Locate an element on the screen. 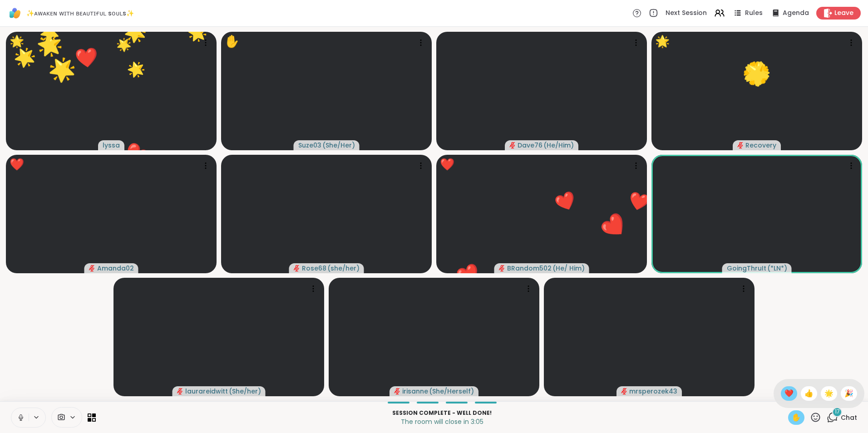 This screenshot has width=868, height=433. span: ( She/Her ) is located at coordinates (339, 145).